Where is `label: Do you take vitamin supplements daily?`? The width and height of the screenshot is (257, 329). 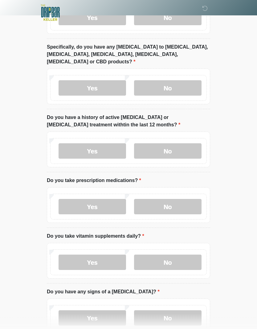 label: Do you take vitamin supplements daily? is located at coordinates (95, 237).